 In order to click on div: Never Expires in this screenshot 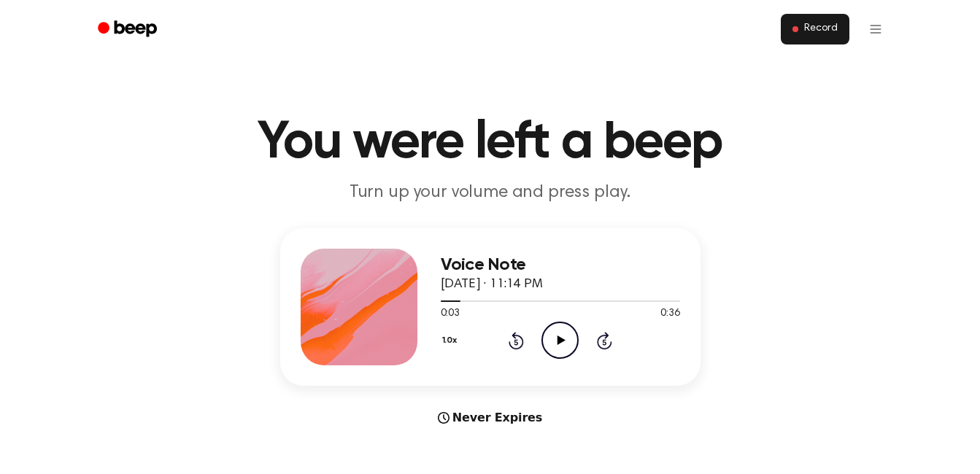, I will do `click(490, 418)`.